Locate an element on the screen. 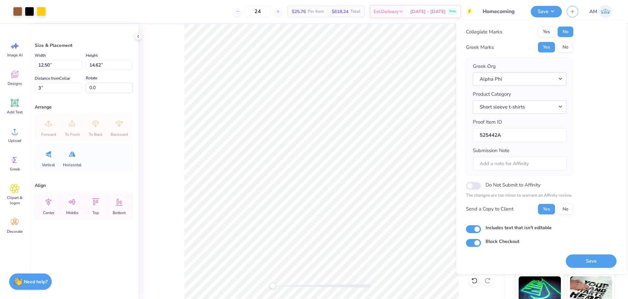 The height and width of the screenshot is (299, 628). div: Align is located at coordinates (84, 185).